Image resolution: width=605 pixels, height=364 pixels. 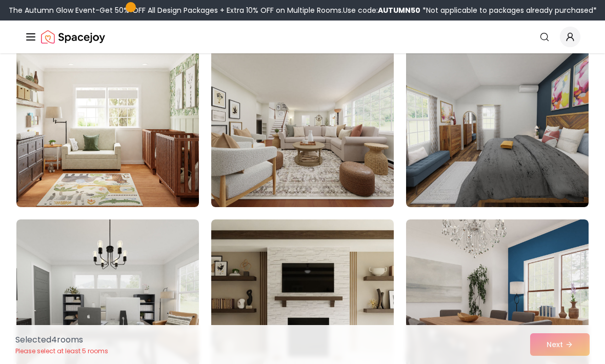 What do you see at coordinates (382, 10) in the screenshot?
I see `span: Use code:` at bounding box center [382, 10].